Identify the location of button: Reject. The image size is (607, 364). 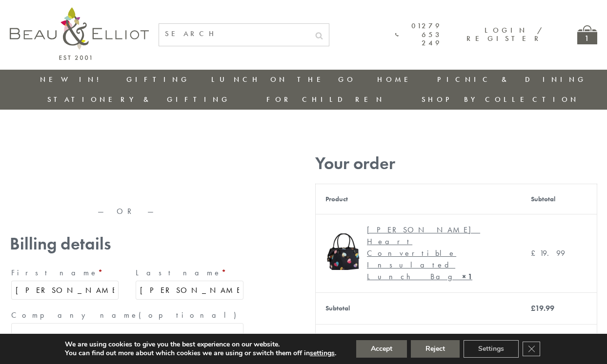
(436, 349).